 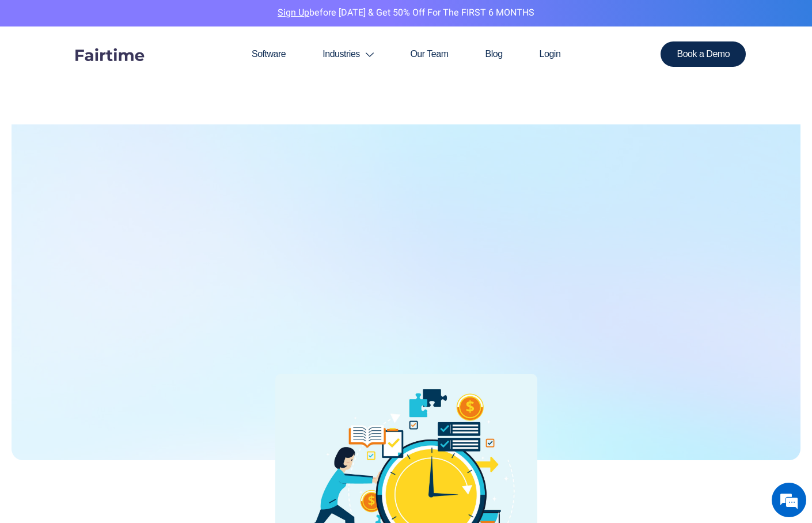 What do you see at coordinates (268, 54) in the screenshot?
I see `a: Software` at bounding box center [268, 54].